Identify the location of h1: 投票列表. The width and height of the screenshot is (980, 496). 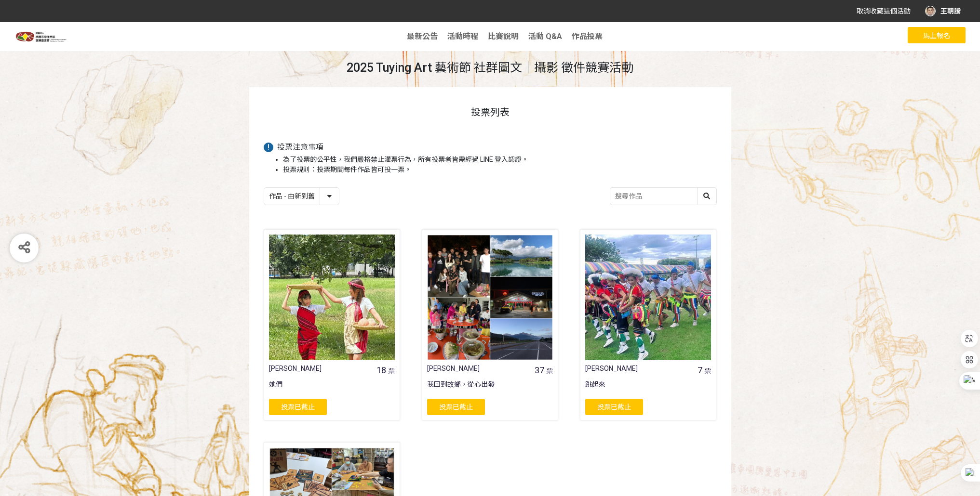
(490, 112).